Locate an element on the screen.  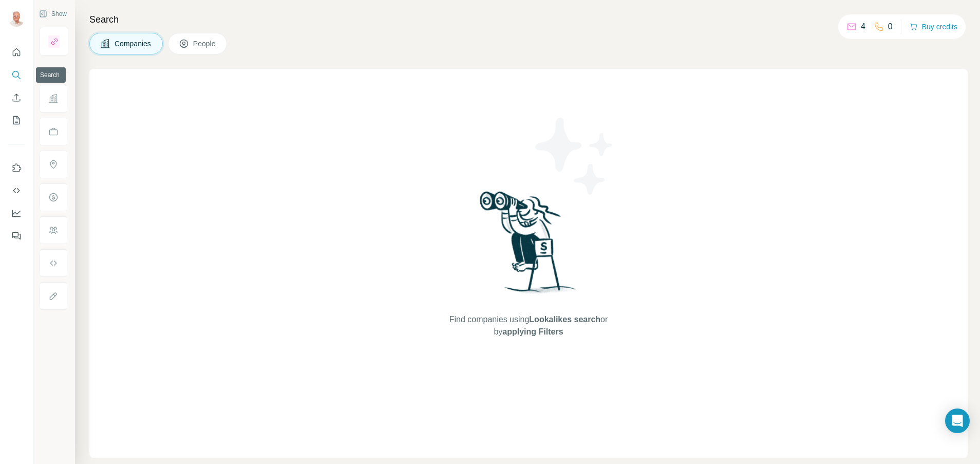
button: Quick start is located at coordinates (17, 52).